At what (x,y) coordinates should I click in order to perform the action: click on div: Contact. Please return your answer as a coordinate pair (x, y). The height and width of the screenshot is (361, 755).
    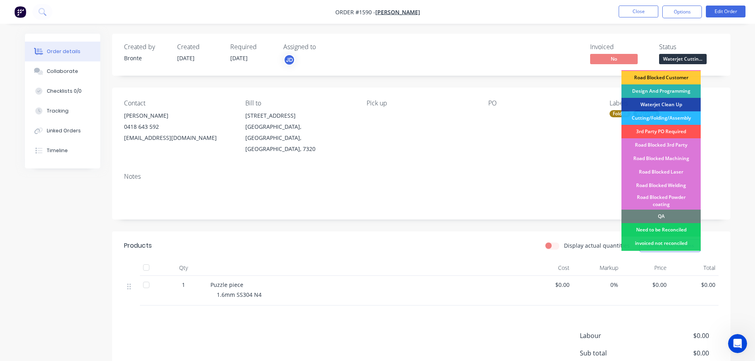
    Looking at the image, I should click on (178, 103).